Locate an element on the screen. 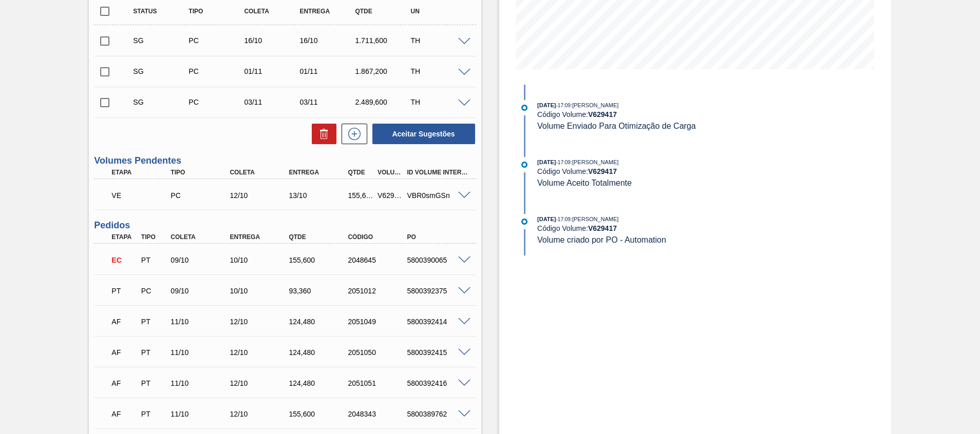 The image size is (980, 434). span: Volume Enviado Para Otimização de Carga is located at coordinates (616, 126).